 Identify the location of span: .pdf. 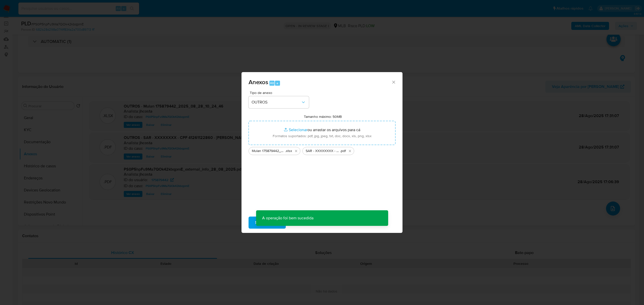
(343, 151).